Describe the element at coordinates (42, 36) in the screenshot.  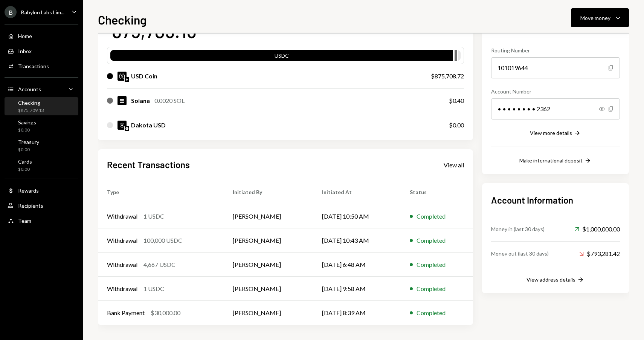
I see `a: Home` at that location.